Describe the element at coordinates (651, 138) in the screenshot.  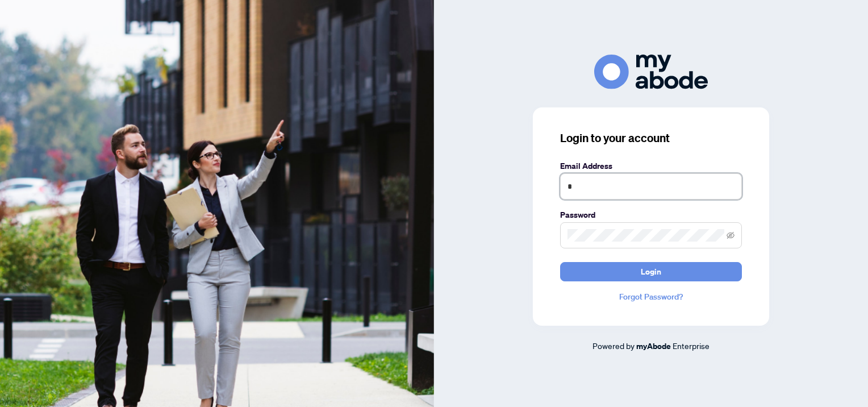
I see `h3: Login to your account` at that location.